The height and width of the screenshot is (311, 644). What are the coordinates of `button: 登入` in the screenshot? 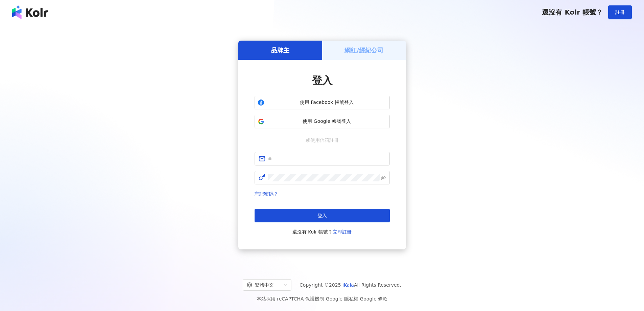 It's located at (322, 215).